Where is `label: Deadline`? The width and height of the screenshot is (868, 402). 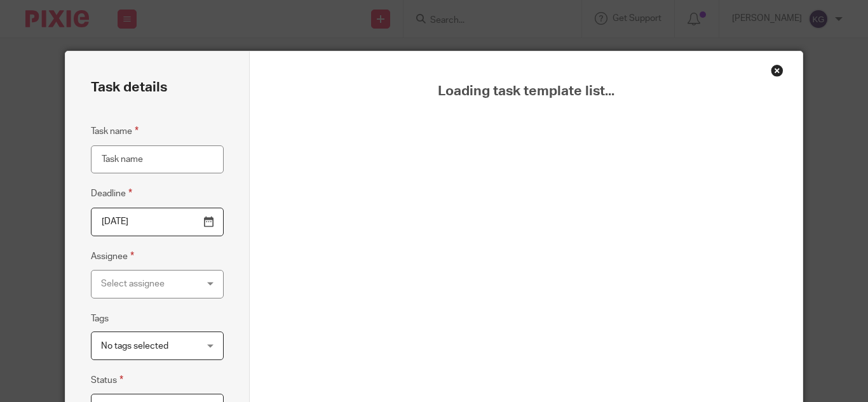 label: Deadline is located at coordinates (111, 193).